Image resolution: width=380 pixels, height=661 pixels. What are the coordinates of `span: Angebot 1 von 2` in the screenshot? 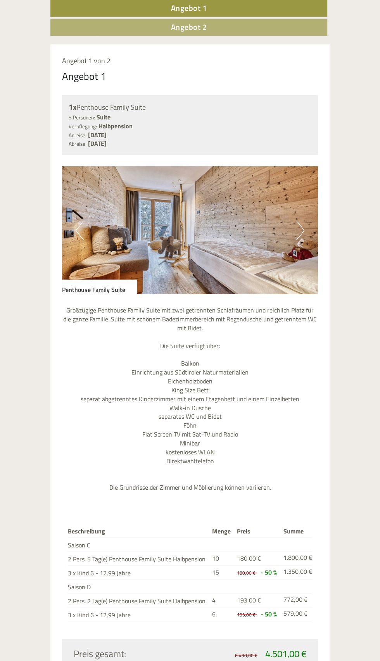 It's located at (86, 60).